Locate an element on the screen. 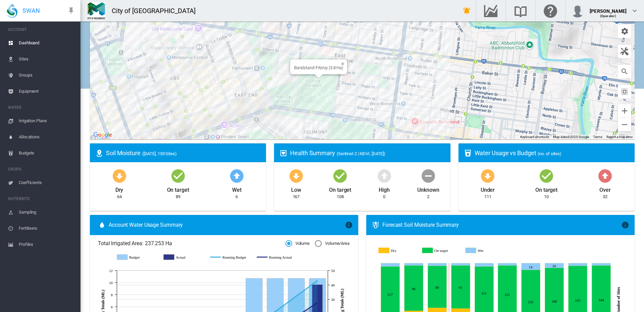 This screenshot has width=644, height=312. md-icon: icon-map-marker-radius is located at coordinates (99, 153).